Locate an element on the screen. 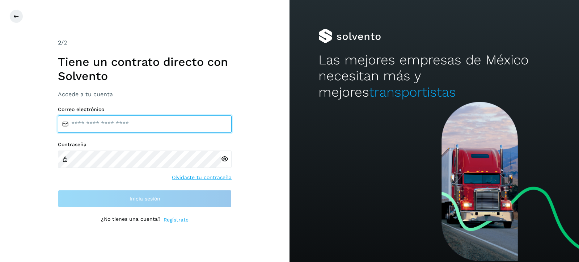 This screenshot has width=579, height=262. h3: Accede a tu cuenta is located at coordinates (145, 94).